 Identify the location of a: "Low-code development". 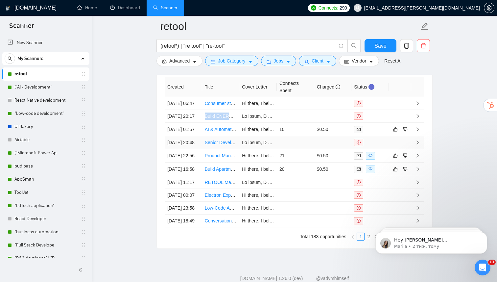
(46, 113).